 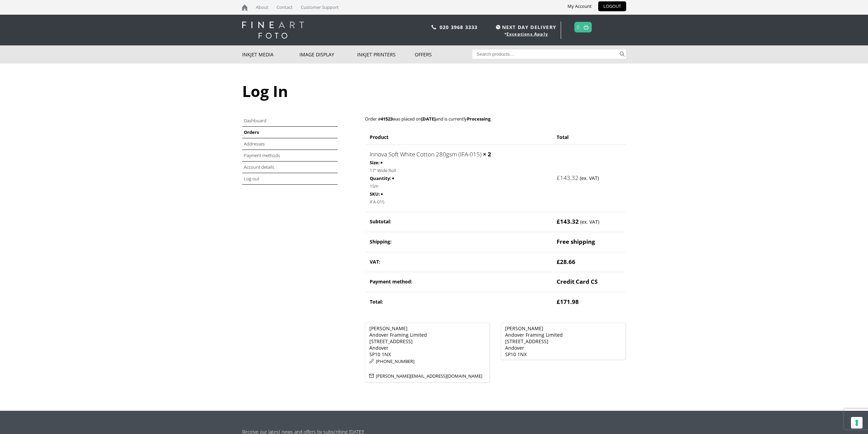 What do you see at coordinates (589, 241) in the screenshot?
I see `td: Free shipping` at bounding box center [589, 241].